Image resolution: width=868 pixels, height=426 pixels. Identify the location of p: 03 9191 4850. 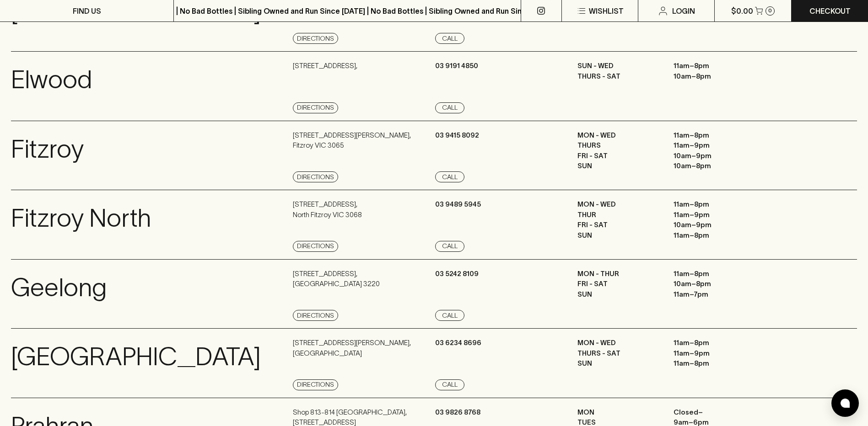
(457, 66).